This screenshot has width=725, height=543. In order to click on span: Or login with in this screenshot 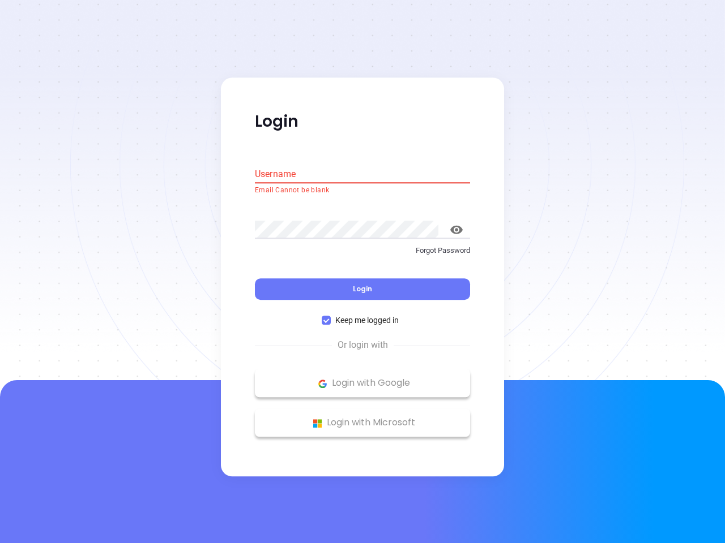, I will do `click(362, 346)`.